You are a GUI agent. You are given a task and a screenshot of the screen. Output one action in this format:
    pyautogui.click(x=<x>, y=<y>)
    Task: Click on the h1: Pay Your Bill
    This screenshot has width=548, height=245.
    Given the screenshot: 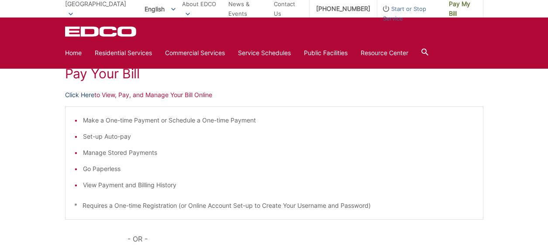 What is the action you would take?
    pyautogui.click(x=274, y=73)
    